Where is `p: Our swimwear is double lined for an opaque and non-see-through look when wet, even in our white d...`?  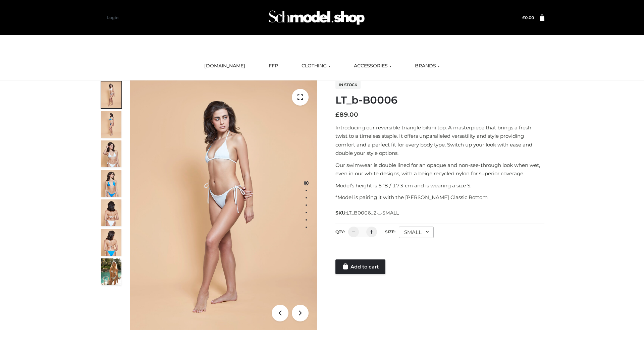
p: Our swimwear is double lined for an opaque and non-see-through look when wet, even in our white d... is located at coordinates (440, 169).